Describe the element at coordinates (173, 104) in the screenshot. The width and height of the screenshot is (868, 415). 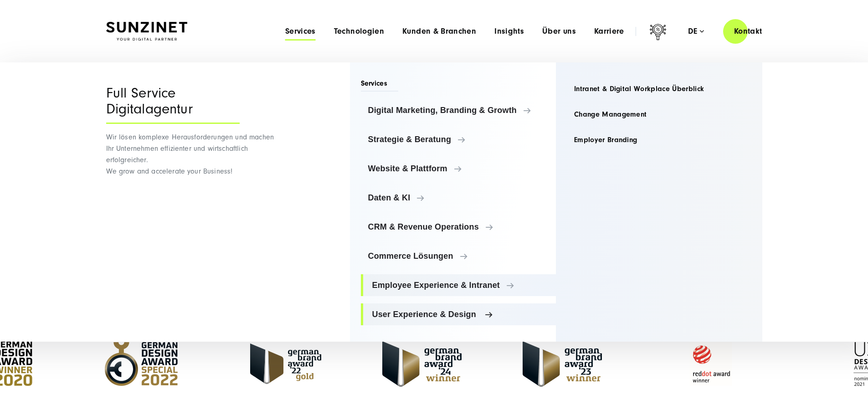
I see `div: Full Service Digitalagentur` at that location.